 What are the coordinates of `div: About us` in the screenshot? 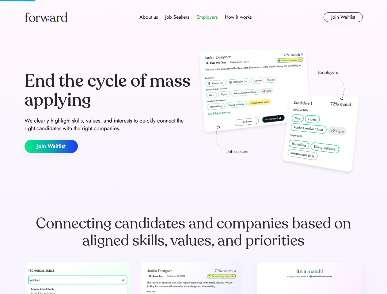 It's located at (148, 17).